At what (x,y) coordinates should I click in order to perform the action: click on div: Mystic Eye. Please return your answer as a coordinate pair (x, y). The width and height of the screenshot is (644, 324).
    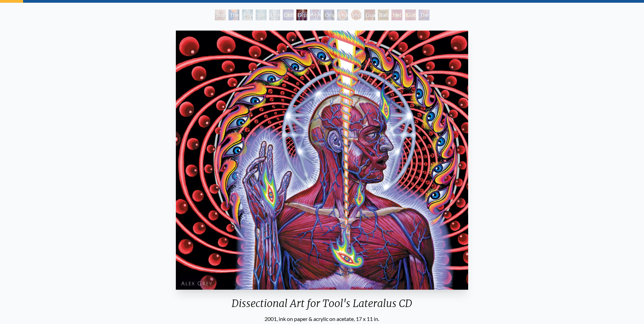
    Looking at the image, I should click on (315, 15).